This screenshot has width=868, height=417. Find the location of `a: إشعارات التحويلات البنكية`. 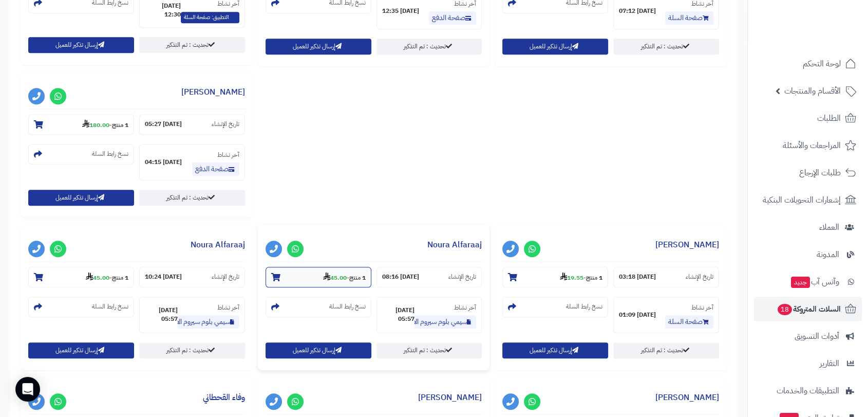

a: إشعارات التحويلات البنكية is located at coordinates (808, 200).